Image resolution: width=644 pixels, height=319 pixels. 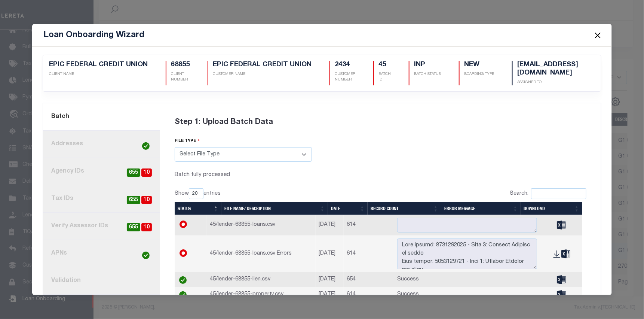 What do you see at coordinates (180, 77) in the screenshot?
I see `p: CLIENT NUMBER` at bounding box center [180, 77].